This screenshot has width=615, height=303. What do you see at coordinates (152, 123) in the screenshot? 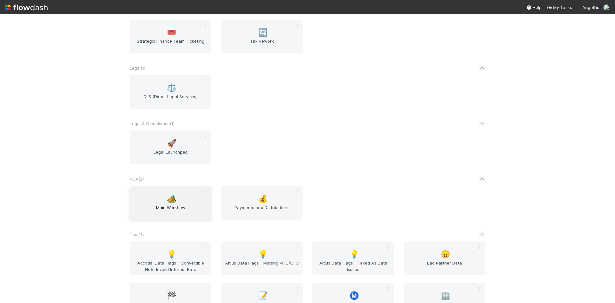
I see `span: Legal & Compliance ( 1 )` at bounding box center [152, 123].